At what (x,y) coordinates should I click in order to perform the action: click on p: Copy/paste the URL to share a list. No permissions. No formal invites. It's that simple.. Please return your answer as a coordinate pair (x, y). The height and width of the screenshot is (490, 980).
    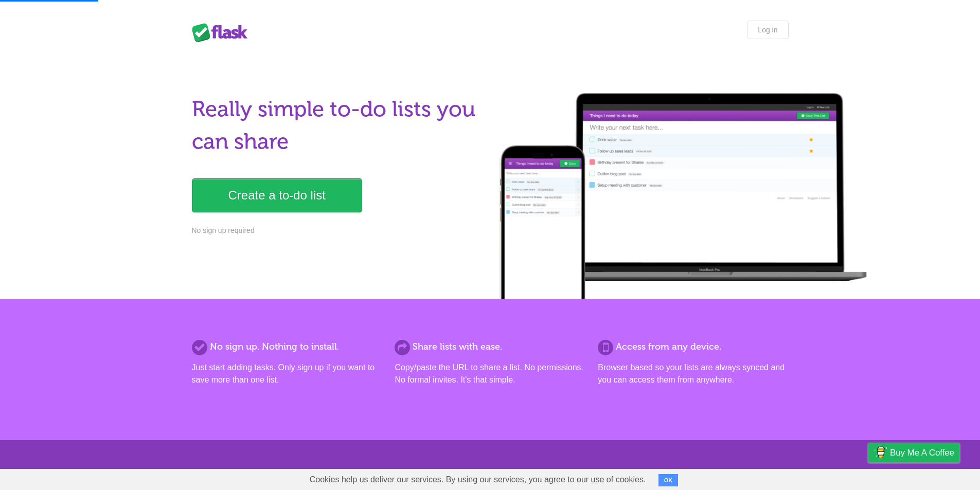
    Looking at the image, I should click on (490, 374).